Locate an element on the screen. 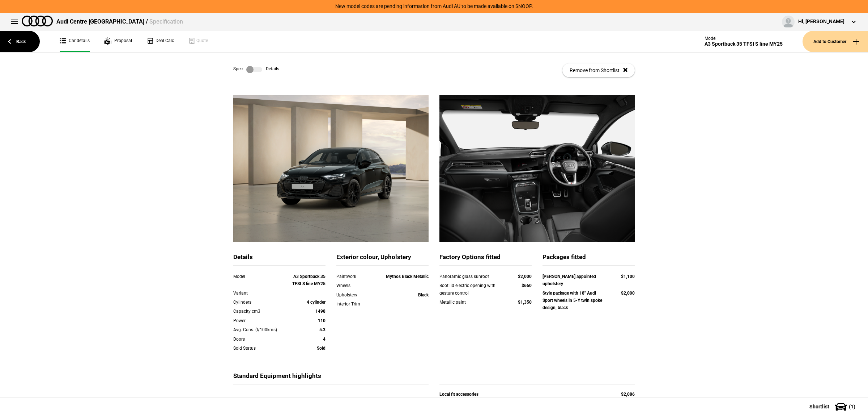  strong: 110 is located at coordinates (322, 320).